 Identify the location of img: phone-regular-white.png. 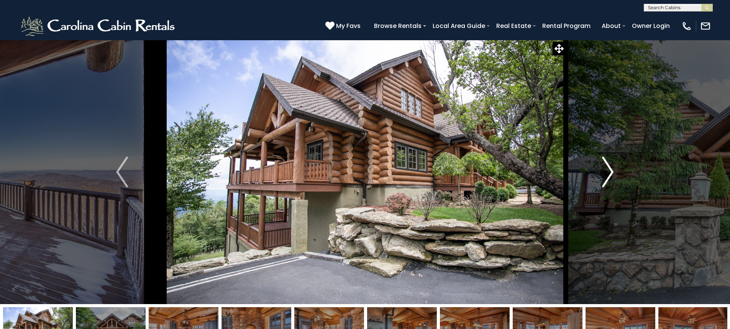
(686, 26).